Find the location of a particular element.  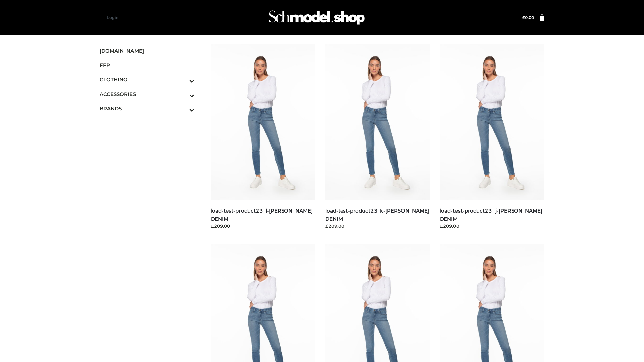

span: CLOTHING is located at coordinates (147, 80).